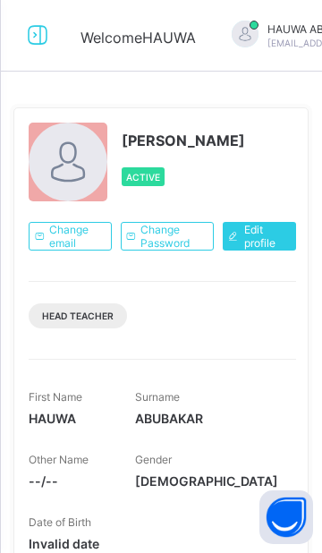 This screenshot has height=553, width=322. What do you see at coordinates (78, 316) in the screenshot?
I see `span: Head Teacher` at bounding box center [78, 316].